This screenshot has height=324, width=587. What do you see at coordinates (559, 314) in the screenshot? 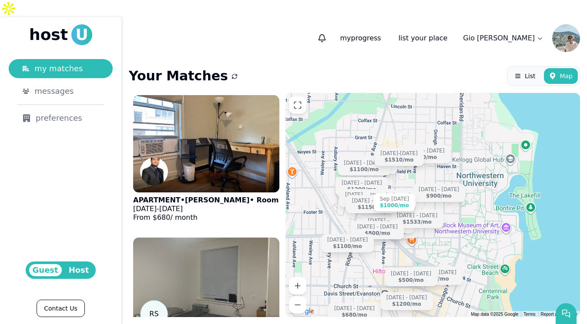
I see `a: Report a map error` at bounding box center [559, 314].